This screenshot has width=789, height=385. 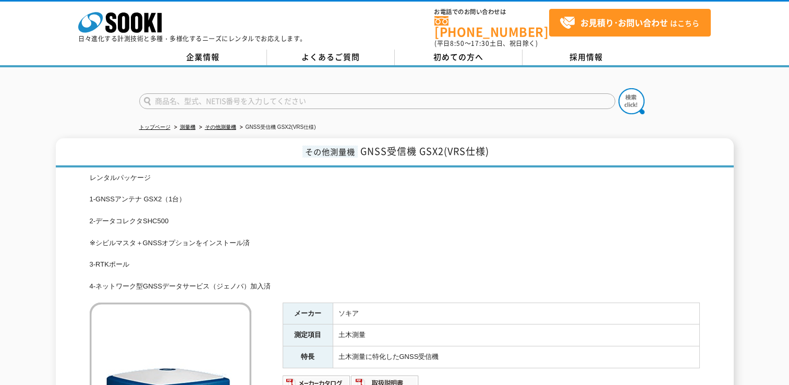 What do you see at coordinates (458, 57) in the screenshot?
I see `a: 初めての方へ` at bounding box center [458, 57].